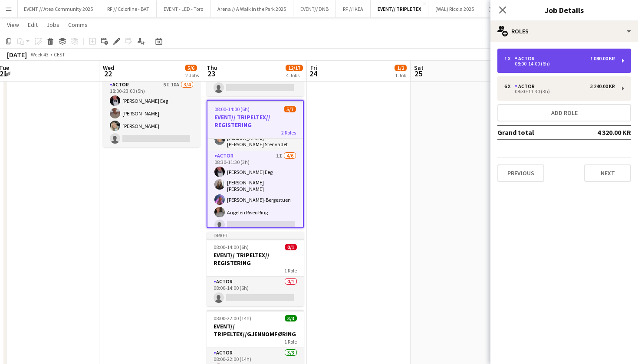  I want to click on span: 2 Roles, so click(289, 132).